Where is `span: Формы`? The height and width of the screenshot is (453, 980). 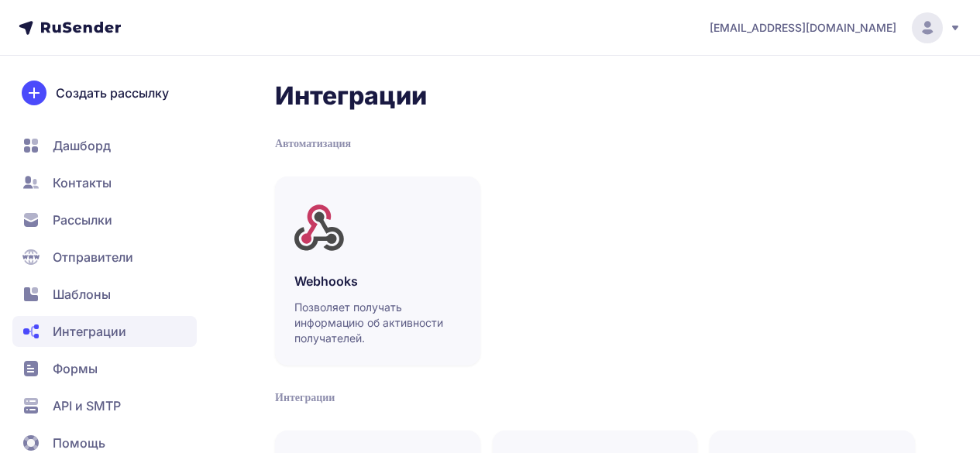
span: Формы is located at coordinates (75, 369).